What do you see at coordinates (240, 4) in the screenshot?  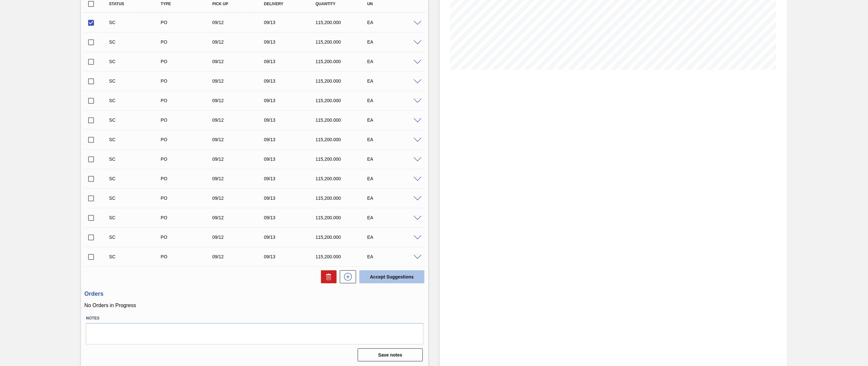 I see `div: Pick up` at bounding box center [240, 4].